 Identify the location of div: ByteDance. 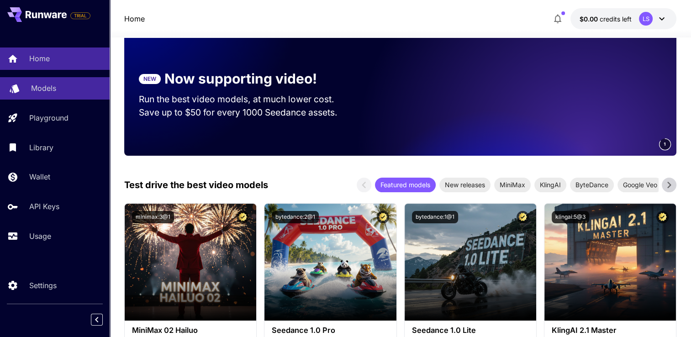
(592, 185).